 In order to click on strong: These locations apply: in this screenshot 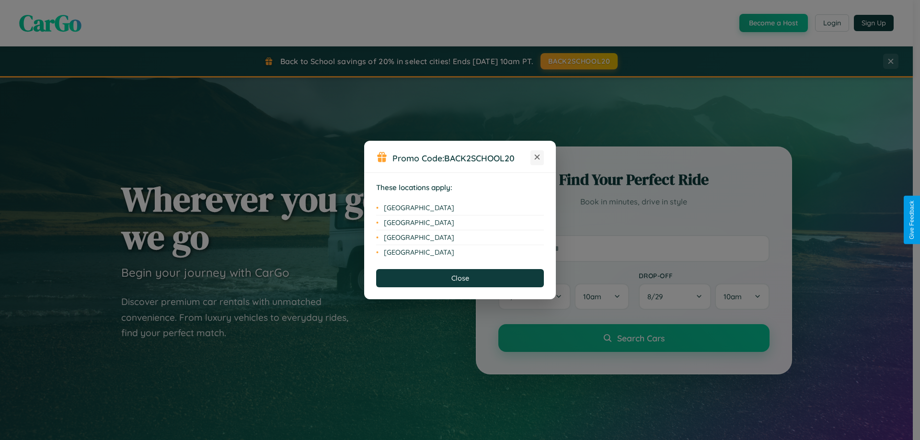, I will do `click(414, 187)`.